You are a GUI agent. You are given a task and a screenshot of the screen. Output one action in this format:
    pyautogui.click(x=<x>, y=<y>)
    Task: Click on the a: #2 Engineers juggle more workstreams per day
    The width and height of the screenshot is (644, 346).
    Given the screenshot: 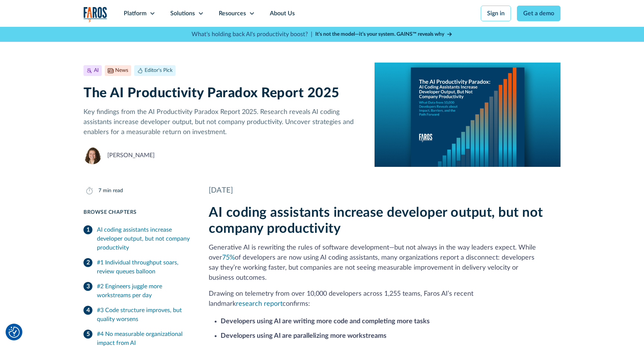 What is the action you would take?
    pyautogui.click(x=137, y=291)
    